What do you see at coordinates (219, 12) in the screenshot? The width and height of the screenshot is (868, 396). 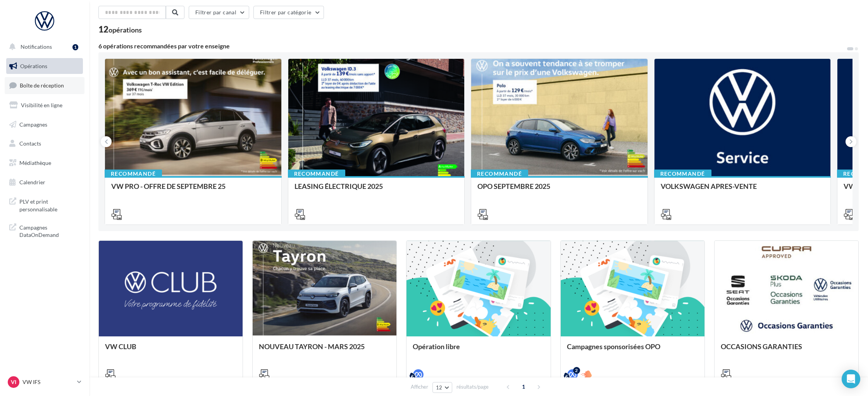 I see `button: Filtrer par canal` at bounding box center [219, 12].